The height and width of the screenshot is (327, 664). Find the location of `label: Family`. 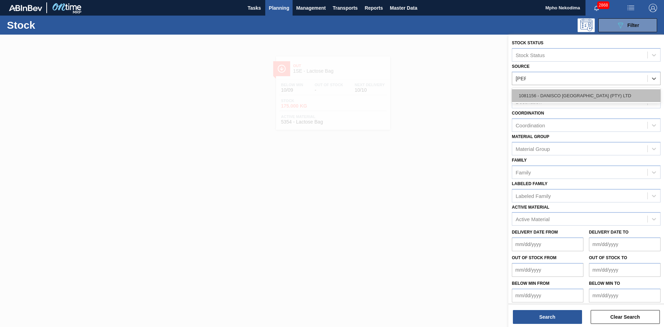

label: Family is located at coordinates (519, 160).